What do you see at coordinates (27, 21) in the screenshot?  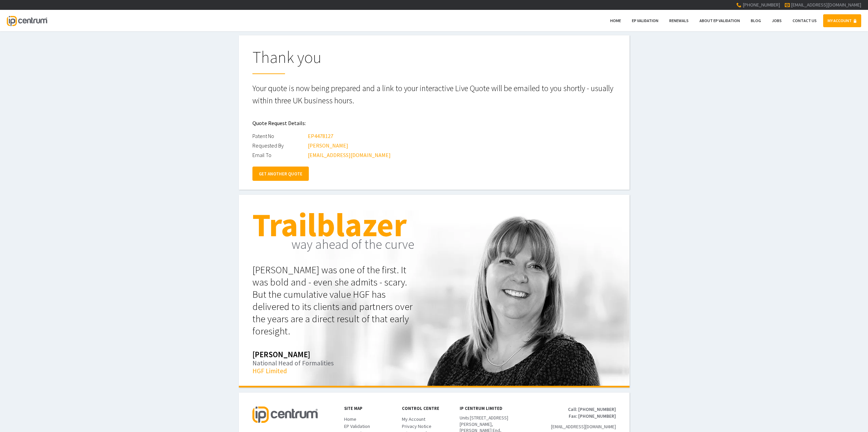 I see `a: IP Centrum` at bounding box center [27, 21].